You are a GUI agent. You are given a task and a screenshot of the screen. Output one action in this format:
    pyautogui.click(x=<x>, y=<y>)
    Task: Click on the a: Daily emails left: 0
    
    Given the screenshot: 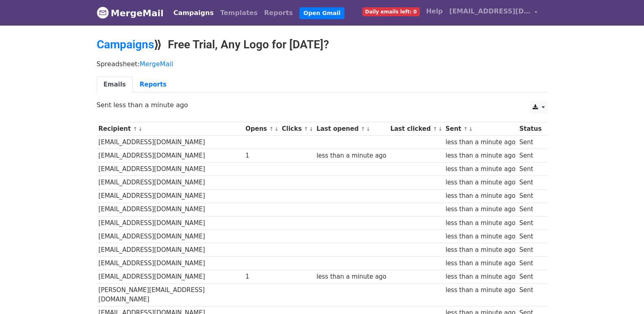 What is the action you would take?
    pyautogui.click(x=391, y=12)
    